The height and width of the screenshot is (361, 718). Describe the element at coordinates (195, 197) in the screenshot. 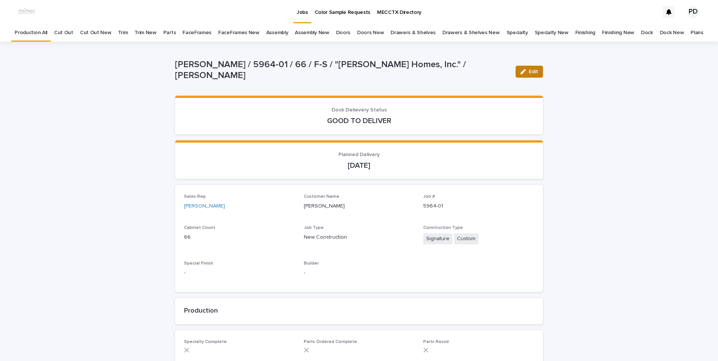

I see `span: Sales Rep` at that location.